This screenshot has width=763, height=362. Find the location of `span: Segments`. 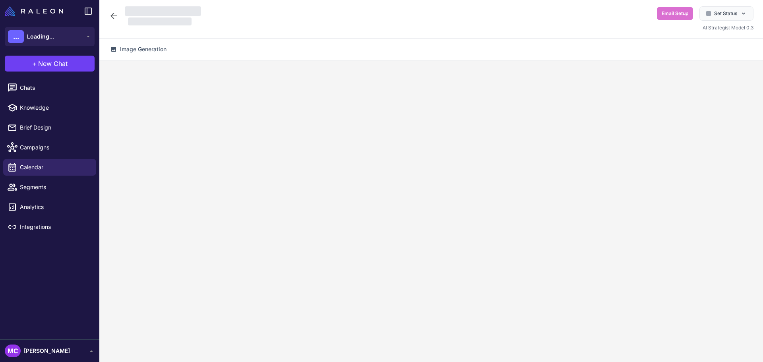

span: Segments is located at coordinates (55, 187).